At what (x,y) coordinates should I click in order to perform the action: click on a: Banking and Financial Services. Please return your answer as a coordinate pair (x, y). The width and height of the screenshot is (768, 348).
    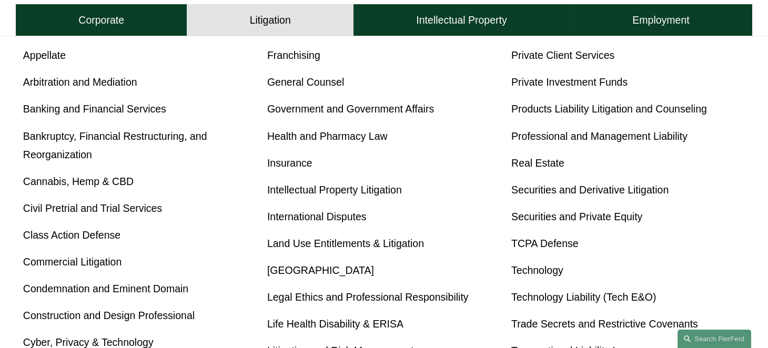
    Looking at the image, I should click on (95, 109).